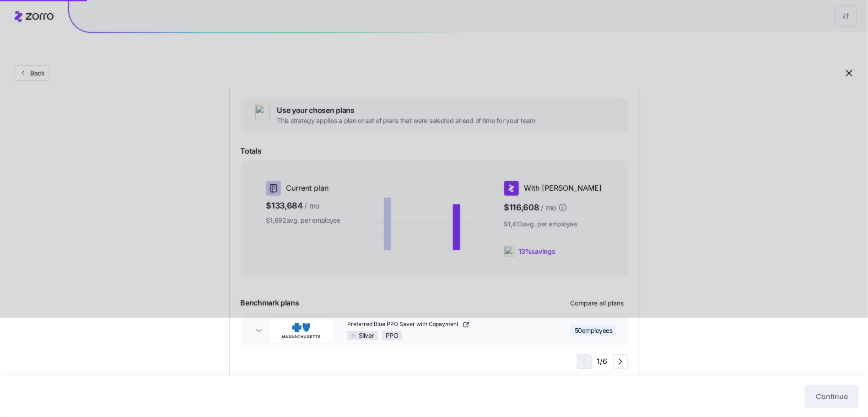 The width and height of the screenshot is (868, 417). What do you see at coordinates (832, 396) in the screenshot?
I see `span: Continue` at bounding box center [832, 396].